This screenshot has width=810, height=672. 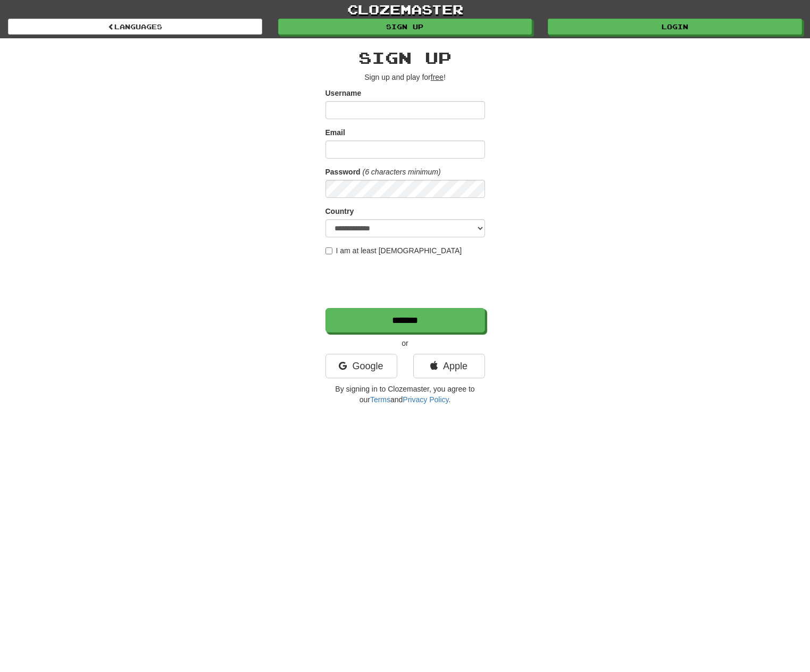 What do you see at coordinates (405, 57) in the screenshot?
I see `h2: Sign up` at bounding box center [405, 57].